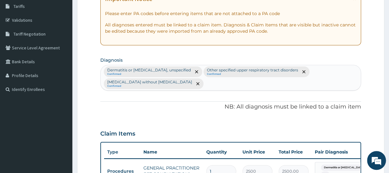 The image size is (389, 173). What do you see at coordinates (30, 34) in the screenshot?
I see `span: Tariff Negotiation` at bounding box center [30, 34].